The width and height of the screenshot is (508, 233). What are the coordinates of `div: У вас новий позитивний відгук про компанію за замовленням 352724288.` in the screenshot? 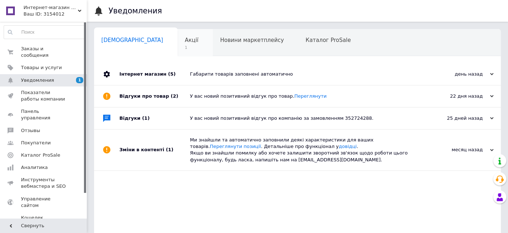 It's located at (306, 118).